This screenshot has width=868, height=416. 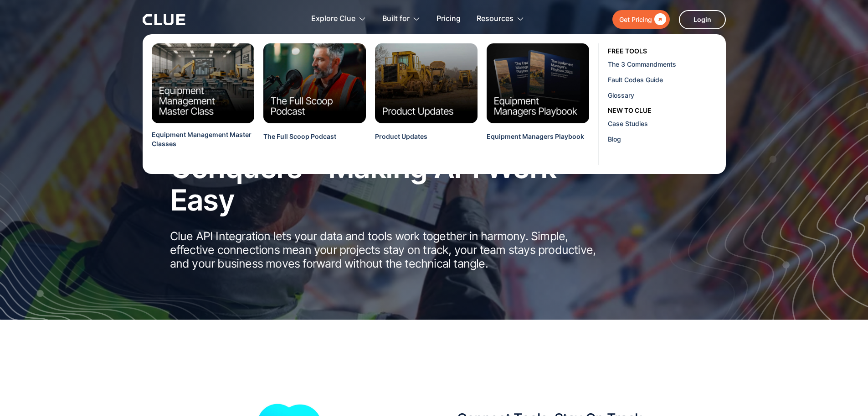 I want to click on a: Pricing, so click(x=449, y=19).